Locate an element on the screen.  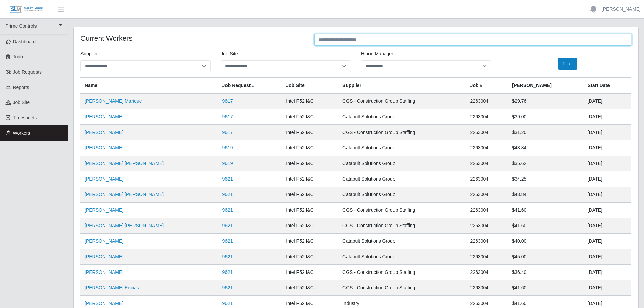
th: Job # is located at coordinates (487, 86).